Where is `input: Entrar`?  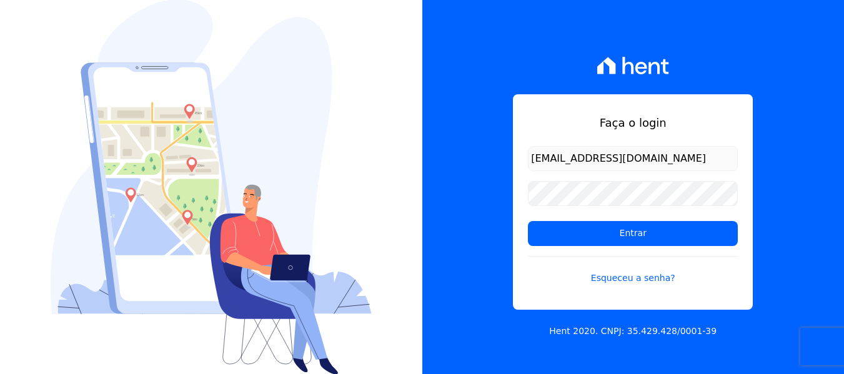 input: Entrar is located at coordinates (633, 234).